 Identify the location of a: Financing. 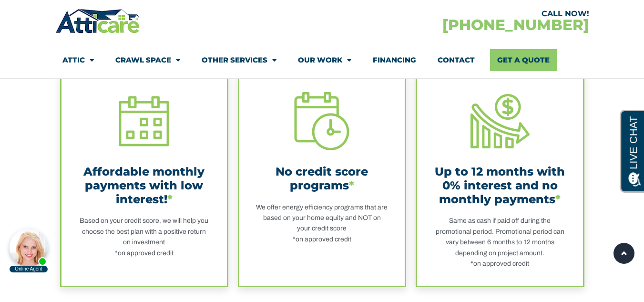
(394, 60).